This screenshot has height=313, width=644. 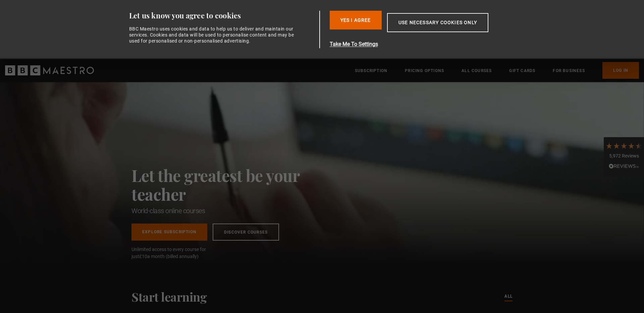 I want to click on h1: World-class online courses, so click(x=231, y=210).